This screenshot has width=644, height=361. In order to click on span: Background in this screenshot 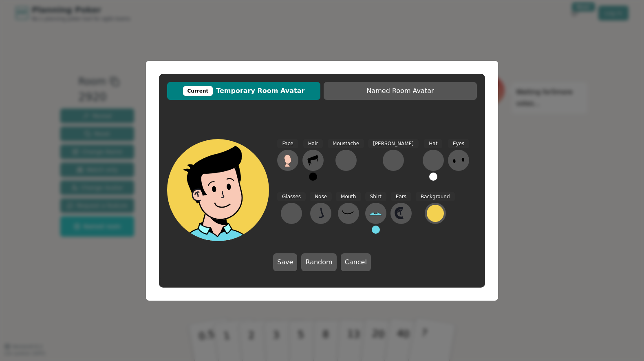, I will do `click(435, 196)`.